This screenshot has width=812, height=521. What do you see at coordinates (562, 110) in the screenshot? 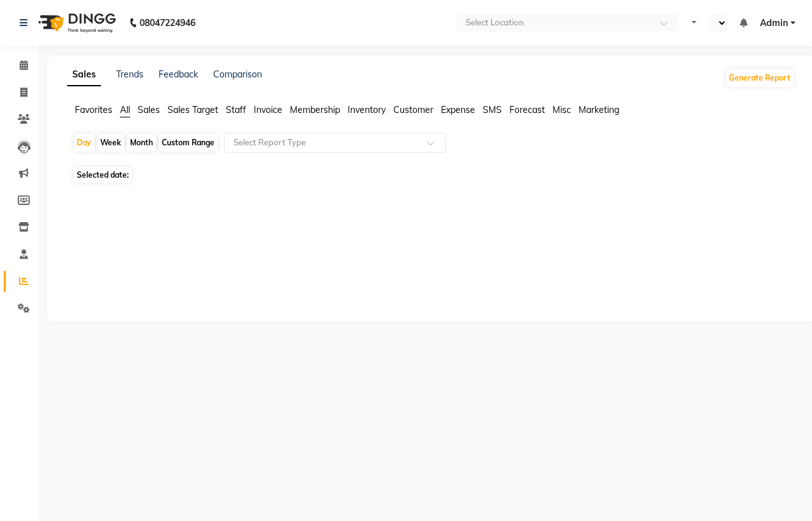
I see `span: Misc` at bounding box center [562, 110].